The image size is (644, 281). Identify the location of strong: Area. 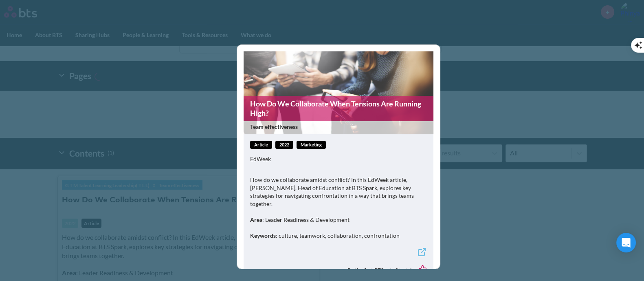
(256, 220).